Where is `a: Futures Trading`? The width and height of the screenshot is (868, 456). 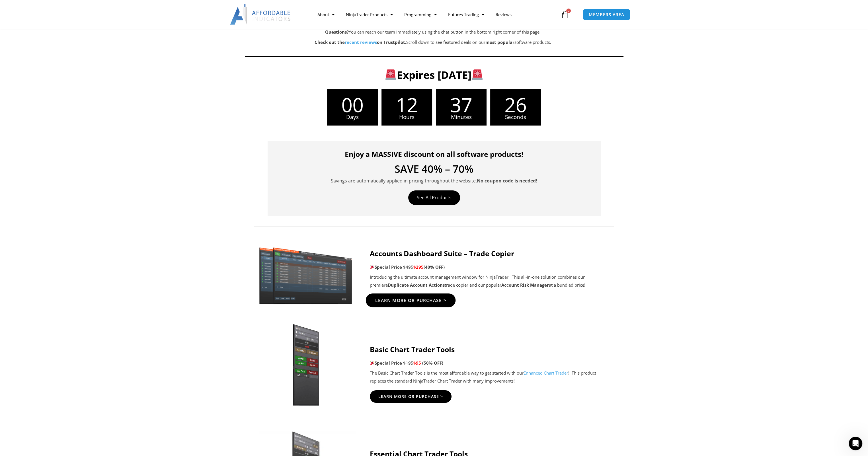 a: Futures Trading is located at coordinates (466, 14).